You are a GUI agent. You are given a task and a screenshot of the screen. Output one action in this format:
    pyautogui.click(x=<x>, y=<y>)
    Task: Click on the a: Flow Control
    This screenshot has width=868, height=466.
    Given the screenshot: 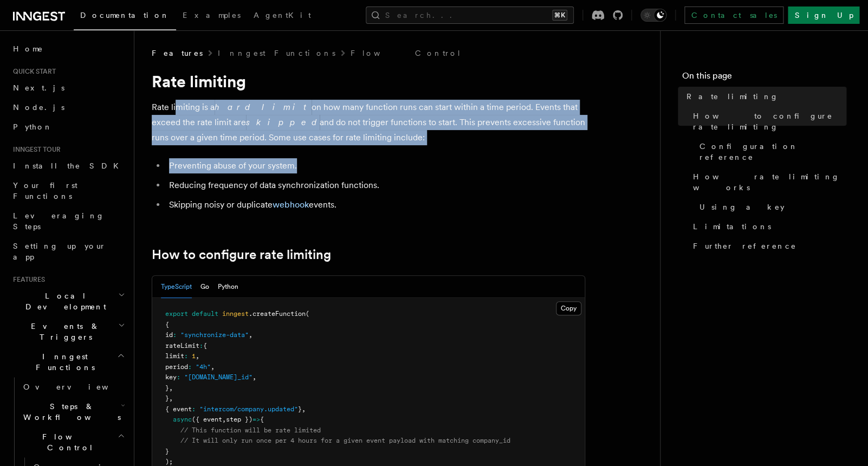 What is the action you would take?
    pyautogui.click(x=406, y=53)
    